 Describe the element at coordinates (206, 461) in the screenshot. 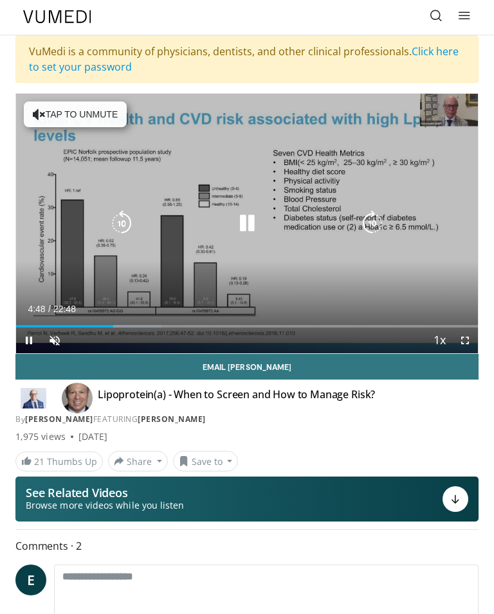

I see `button: Save to` at that location.